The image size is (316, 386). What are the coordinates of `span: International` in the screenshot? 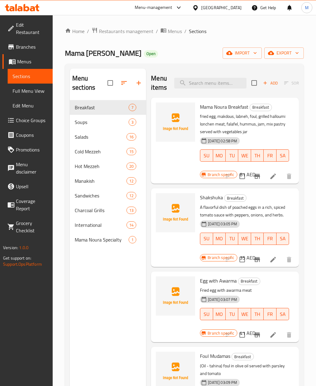 It's located at (100, 225).